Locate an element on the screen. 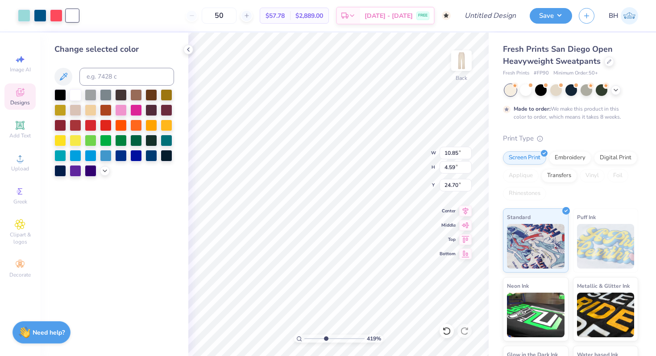  a: BH is located at coordinates (623, 16).